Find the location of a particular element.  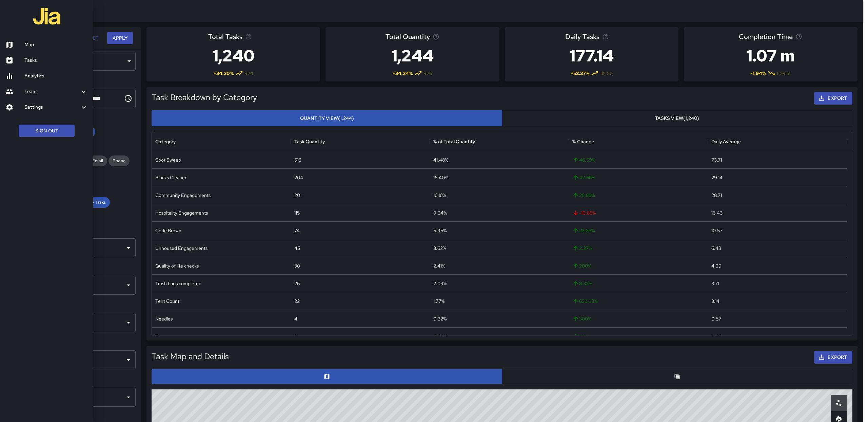

button: Sign Out is located at coordinates (47, 131).